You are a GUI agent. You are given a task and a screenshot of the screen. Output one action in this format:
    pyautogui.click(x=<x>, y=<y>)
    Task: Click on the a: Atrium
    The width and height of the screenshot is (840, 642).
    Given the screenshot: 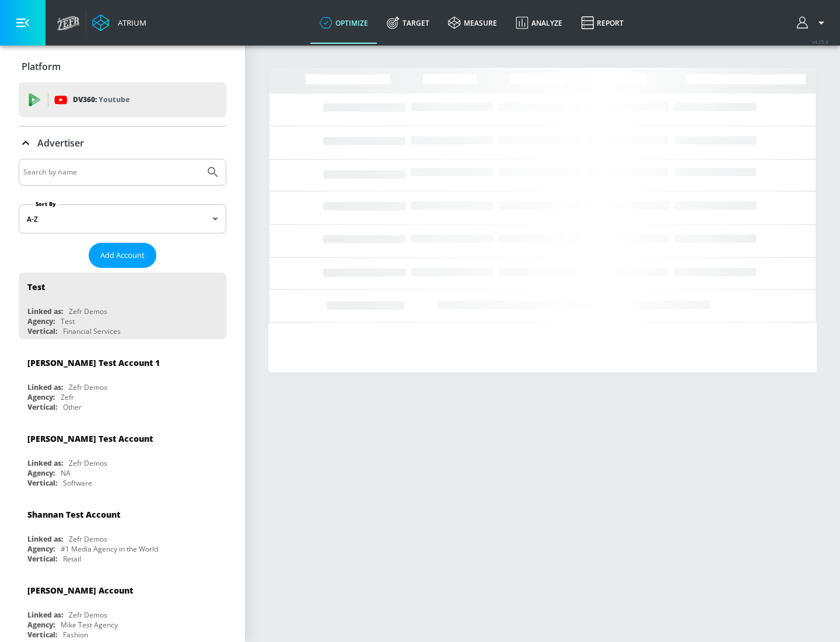 What is the action you would take?
    pyautogui.click(x=119, y=23)
    